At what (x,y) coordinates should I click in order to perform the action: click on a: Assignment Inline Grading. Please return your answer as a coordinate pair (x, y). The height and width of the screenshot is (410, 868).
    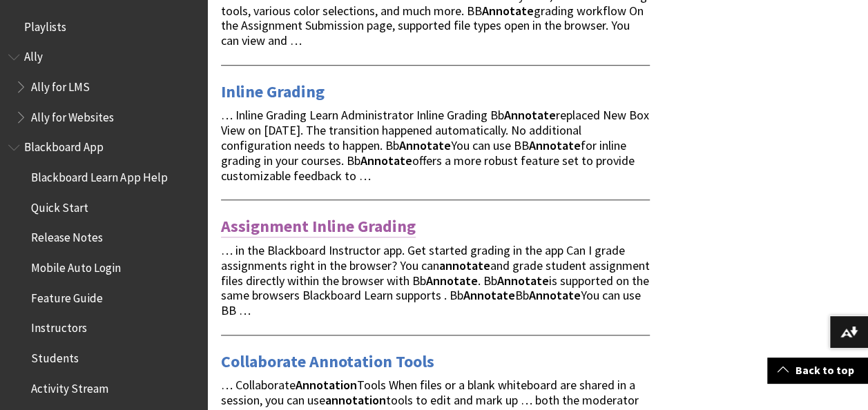
    Looking at the image, I should click on (318, 227).